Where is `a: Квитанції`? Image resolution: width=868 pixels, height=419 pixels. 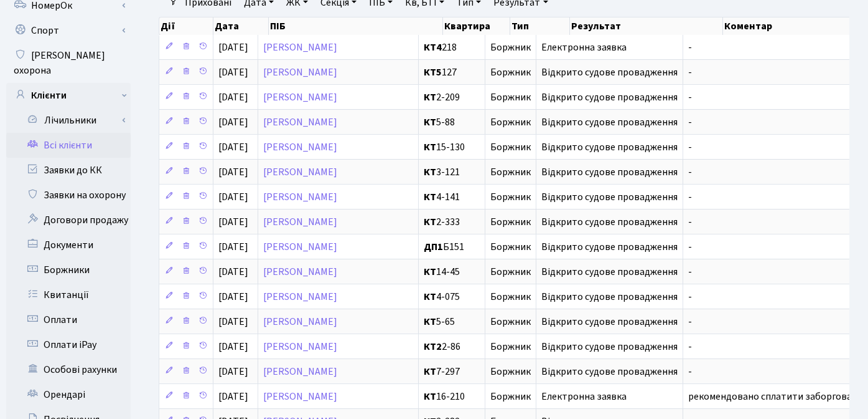 a: Квитанції is located at coordinates (68, 294).